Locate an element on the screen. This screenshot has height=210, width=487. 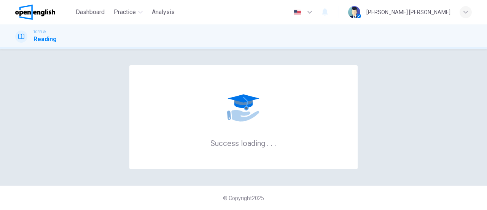
h6: Success loading is located at coordinates (244, 143).